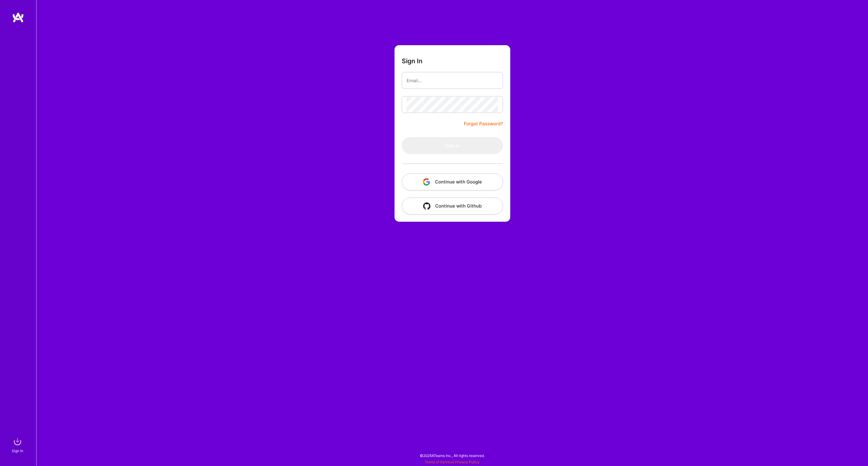  Describe the element at coordinates (484, 124) in the screenshot. I see `a: Forgot Password?` at that location.